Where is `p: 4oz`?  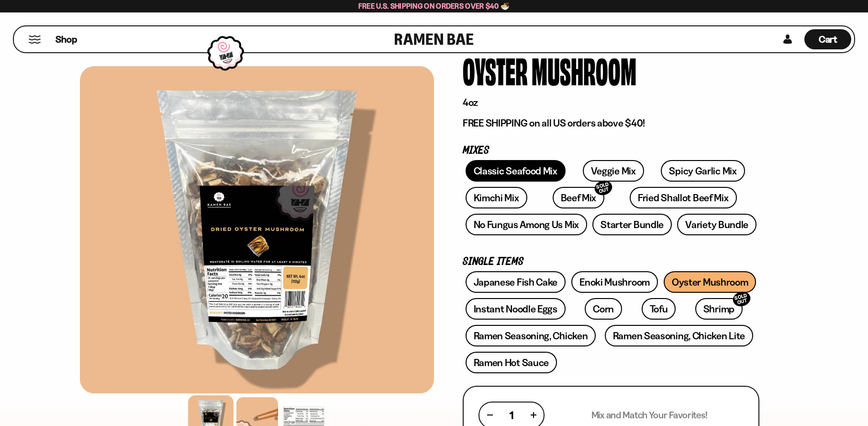 p: 4oz is located at coordinates (612, 103).